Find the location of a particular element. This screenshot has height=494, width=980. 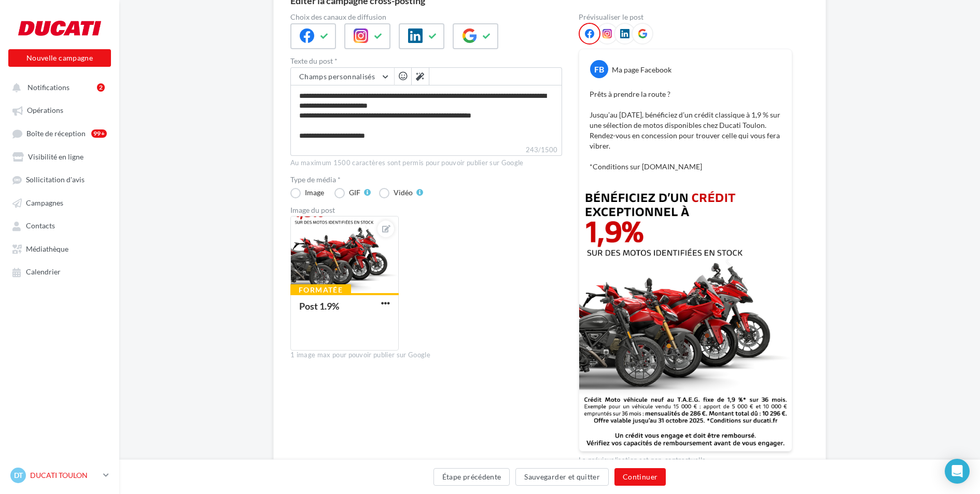

a: Opérations is located at coordinates (60, 110).